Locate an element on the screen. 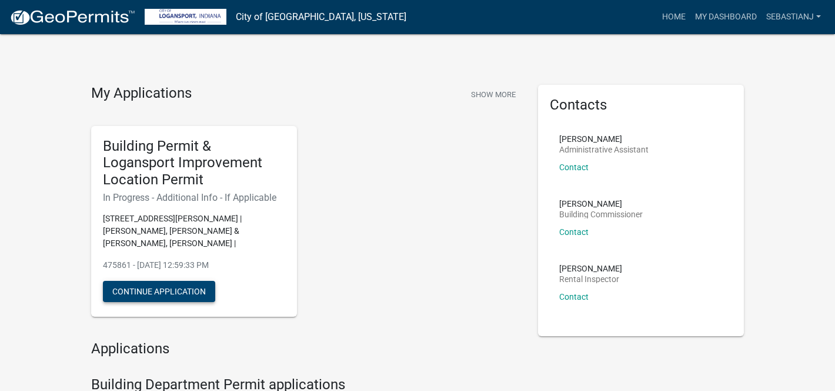  p: Administrative Assistant is located at coordinates (604, 149).